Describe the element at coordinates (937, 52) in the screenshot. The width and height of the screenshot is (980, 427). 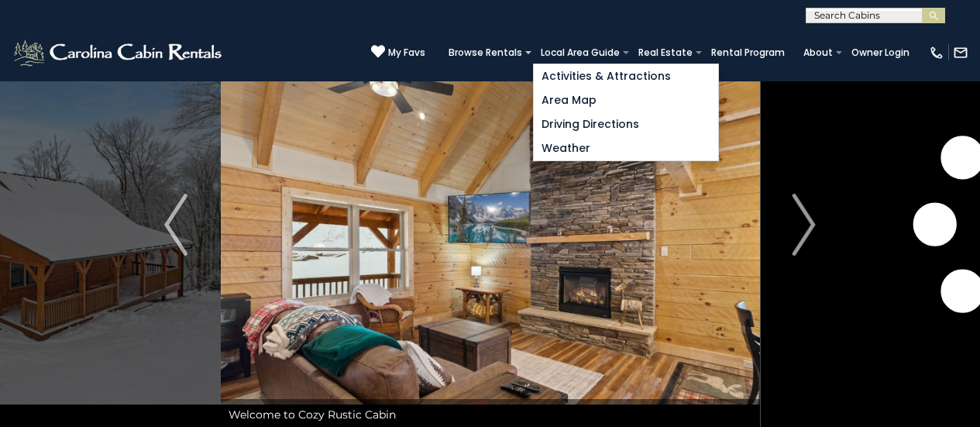
I see `img: phone-regular-white.png` at that location.